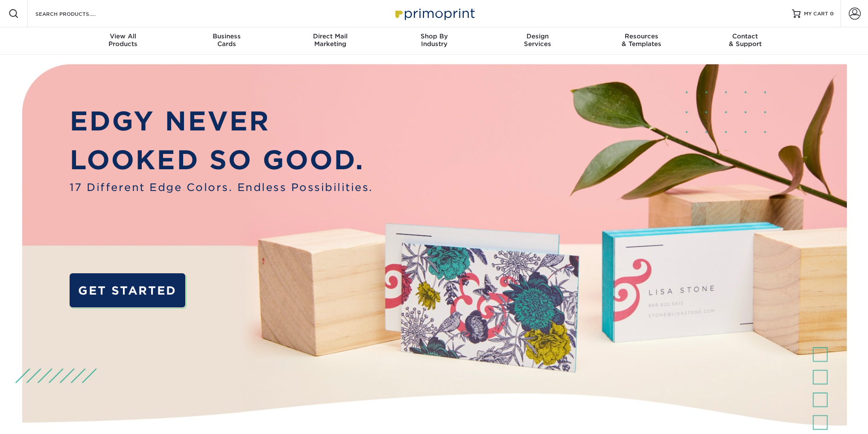 This screenshot has width=868, height=434. Describe the element at coordinates (221, 160) in the screenshot. I see `p: LOOKED SO GOOD.` at that location.